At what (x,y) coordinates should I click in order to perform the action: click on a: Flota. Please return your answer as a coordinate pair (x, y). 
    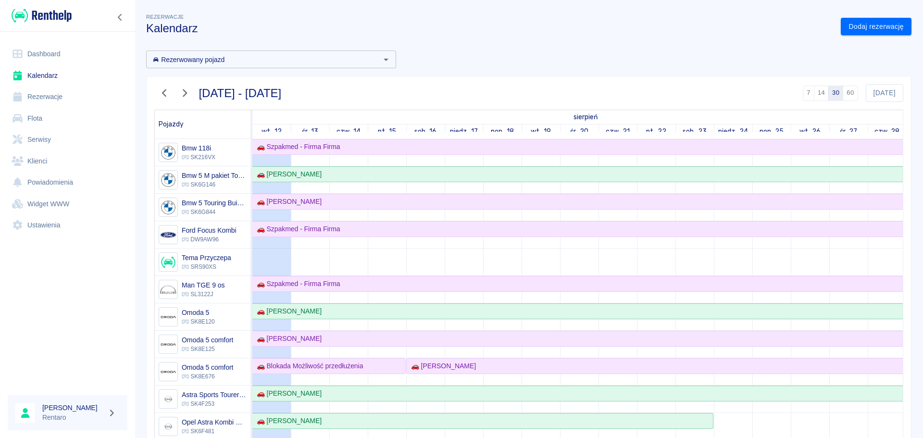
    Looking at the image, I should click on (67, 118).